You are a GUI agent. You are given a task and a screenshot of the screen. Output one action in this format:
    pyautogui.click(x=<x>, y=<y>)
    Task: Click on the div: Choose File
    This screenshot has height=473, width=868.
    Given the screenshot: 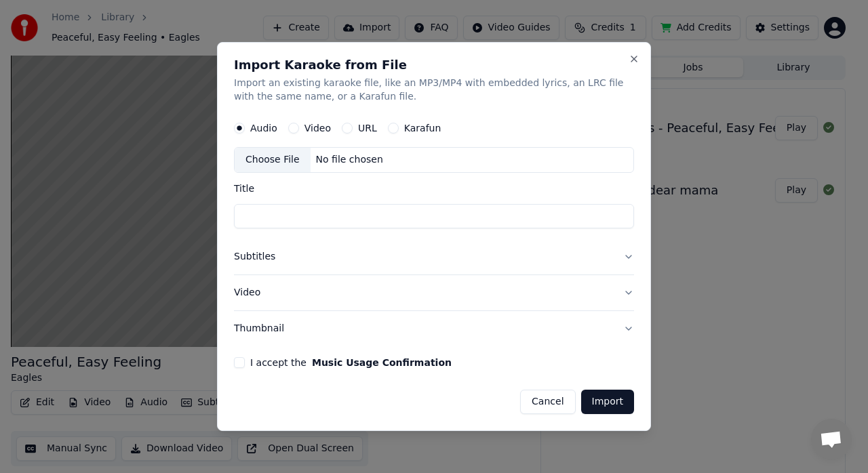 What is the action you would take?
    pyautogui.click(x=273, y=160)
    